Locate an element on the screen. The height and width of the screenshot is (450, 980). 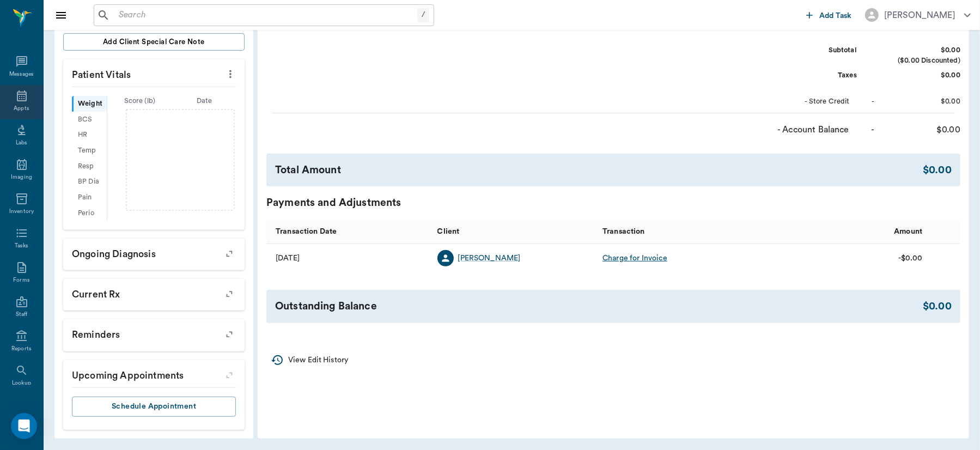
div: Staff is located at coordinates (22, 314).